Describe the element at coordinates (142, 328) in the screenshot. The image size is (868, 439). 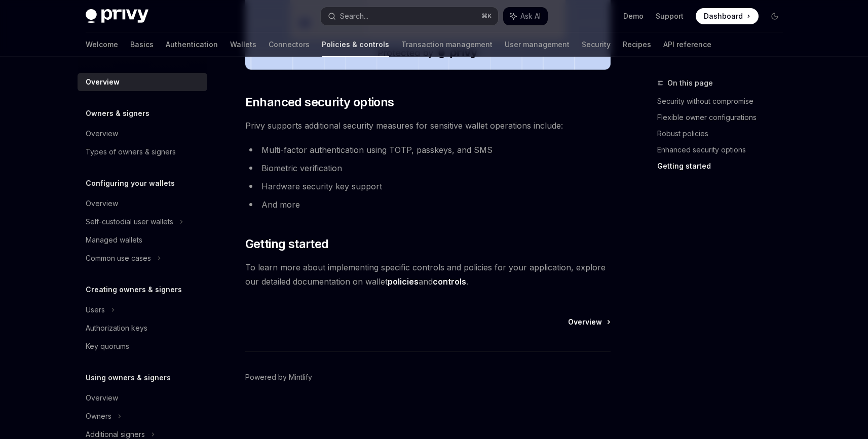
I see `a: Authorization keys` at that location.